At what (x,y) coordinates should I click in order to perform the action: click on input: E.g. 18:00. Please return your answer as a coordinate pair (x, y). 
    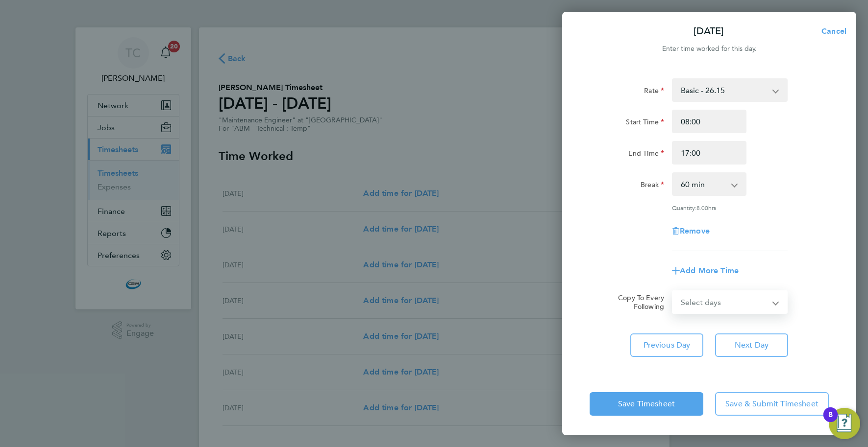
    Looking at the image, I should click on (710, 153).